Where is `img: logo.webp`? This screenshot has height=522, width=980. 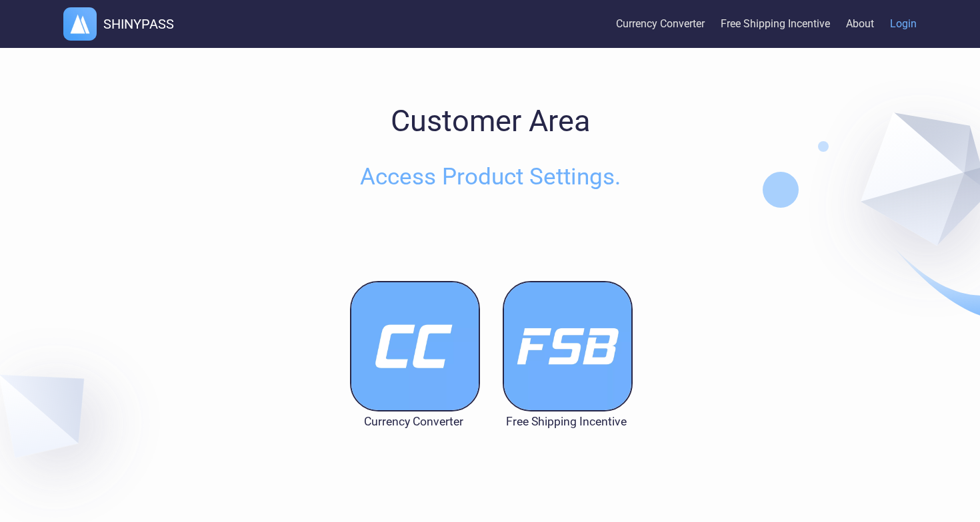 img: logo.webp is located at coordinates (80, 24).